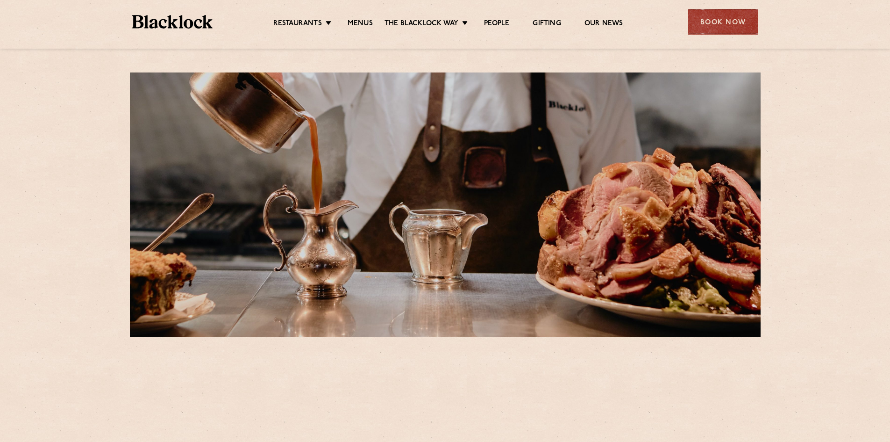 The height and width of the screenshot is (442, 890). What do you see at coordinates (360, 24) in the screenshot?
I see `a: Menus` at bounding box center [360, 24].